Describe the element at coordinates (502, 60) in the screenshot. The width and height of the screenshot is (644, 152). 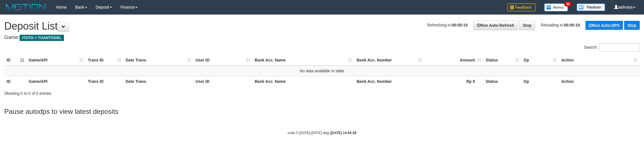
I see `th: Status: activate to sort column ascending` at that location.